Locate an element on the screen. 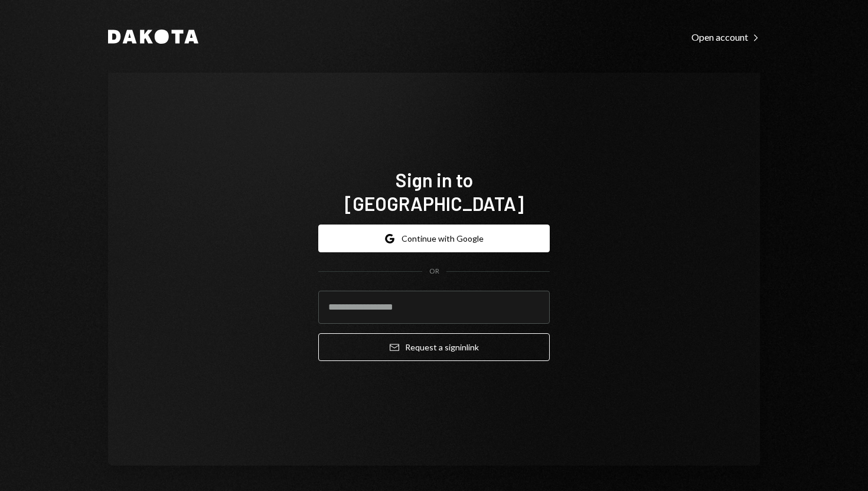 The image size is (868, 491). button: Continue with Google is located at coordinates (434, 238).